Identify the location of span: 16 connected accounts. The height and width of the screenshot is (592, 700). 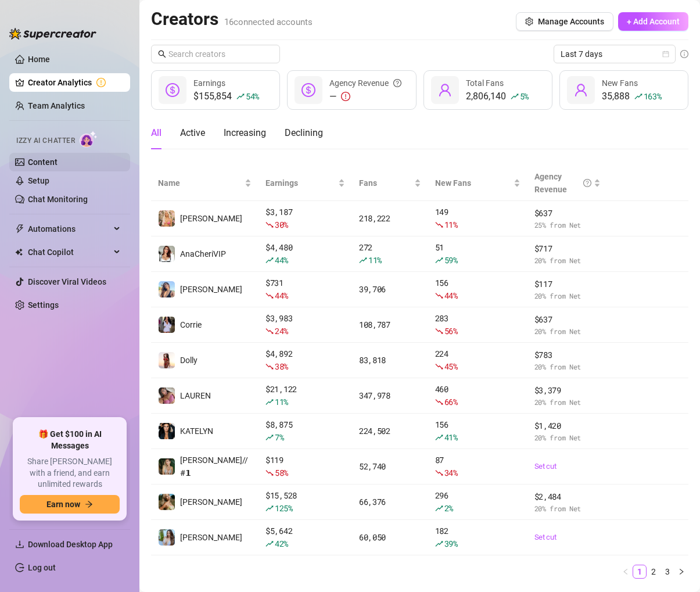
(268, 22).